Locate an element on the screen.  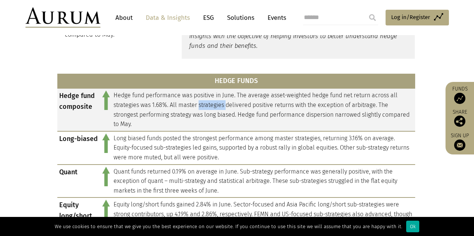
a: Sign up is located at coordinates (460, 142).